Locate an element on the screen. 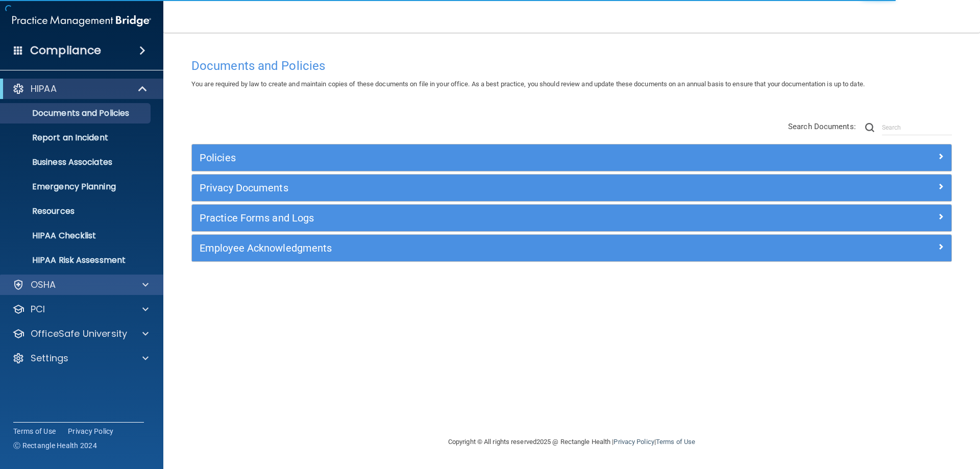  p: PCI is located at coordinates (38, 309).